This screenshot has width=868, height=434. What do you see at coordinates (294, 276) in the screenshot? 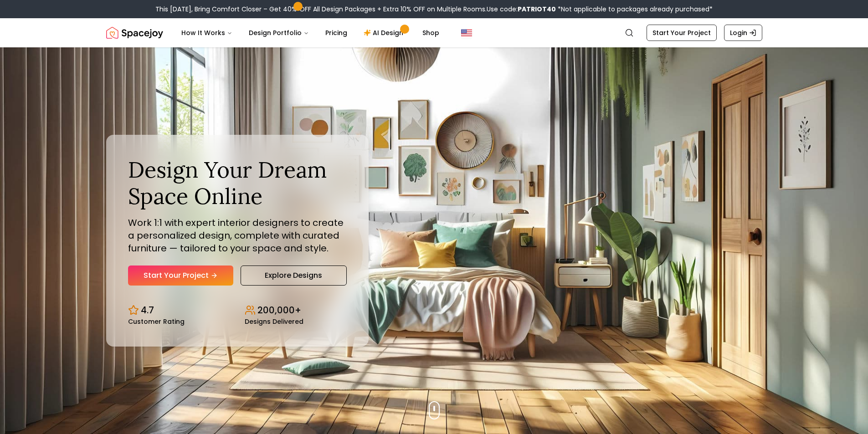
I see `a: Explore Designs` at bounding box center [294, 276].